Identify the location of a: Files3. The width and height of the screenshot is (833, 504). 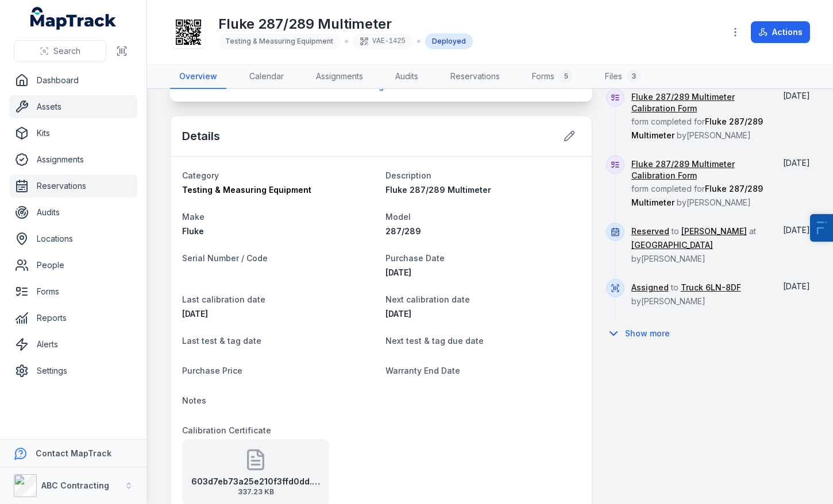
(623, 77).